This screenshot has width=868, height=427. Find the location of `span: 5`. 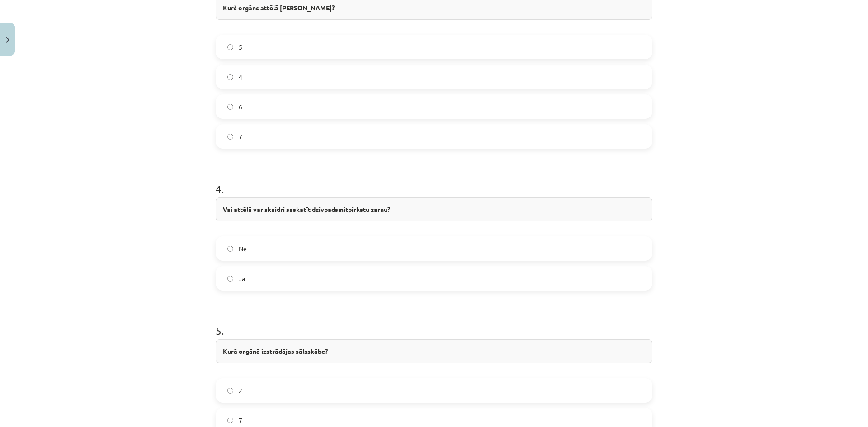

span: 5 is located at coordinates (240, 47).